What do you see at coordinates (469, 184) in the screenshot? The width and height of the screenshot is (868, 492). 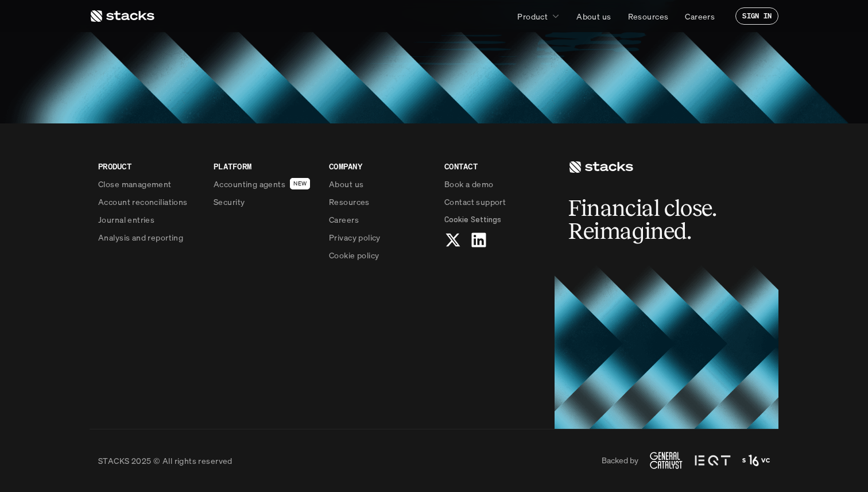 I see `p: Book a demo` at bounding box center [469, 184].